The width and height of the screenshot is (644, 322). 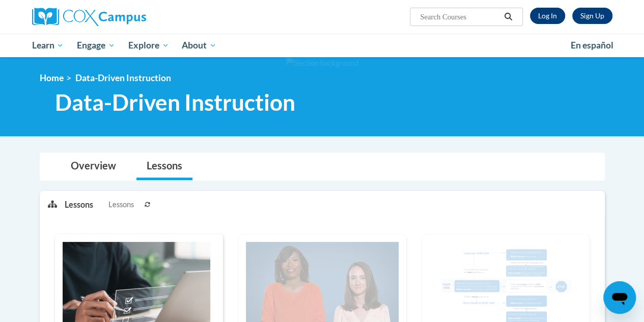 What do you see at coordinates (322, 63) in the screenshot?
I see `img: Section background` at bounding box center [322, 63].